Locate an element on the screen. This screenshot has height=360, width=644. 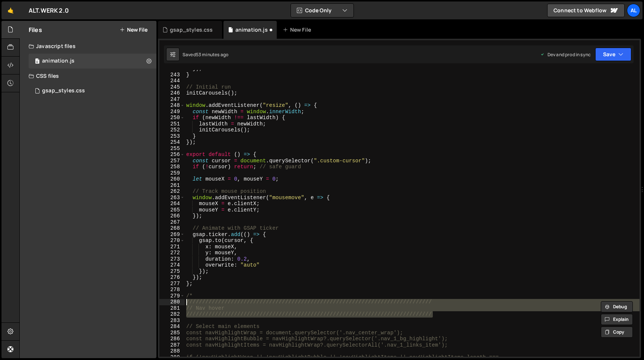
div: AL is located at coordinates (633, 10).